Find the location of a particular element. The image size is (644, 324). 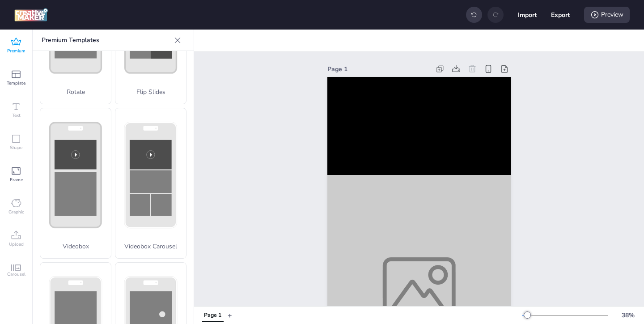

span: Graphic is located at coordinates (16, 212).